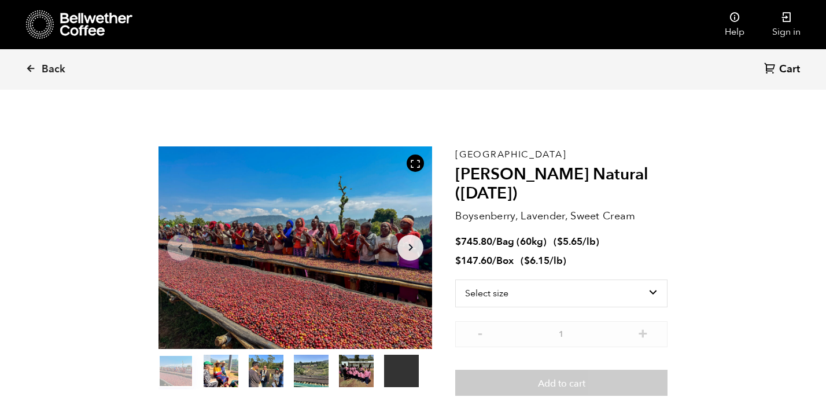 The image size is (826, 419). What do you see at coordinates (474, 241) in the screenshot?
I see `bdi: 745.80` at bounding box center [474, 241].